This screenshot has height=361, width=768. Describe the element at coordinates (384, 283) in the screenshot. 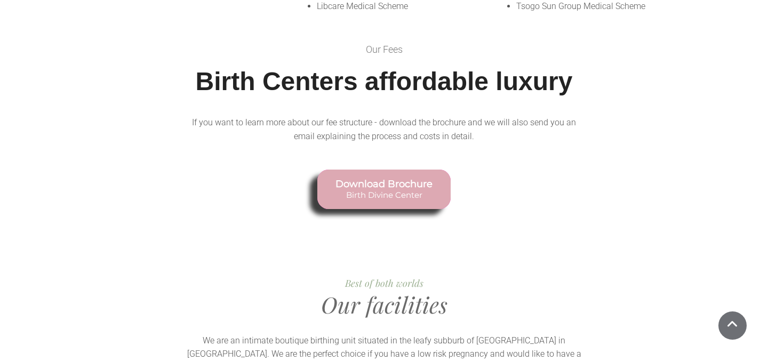

I see `span: Best of both worlds` at that location.